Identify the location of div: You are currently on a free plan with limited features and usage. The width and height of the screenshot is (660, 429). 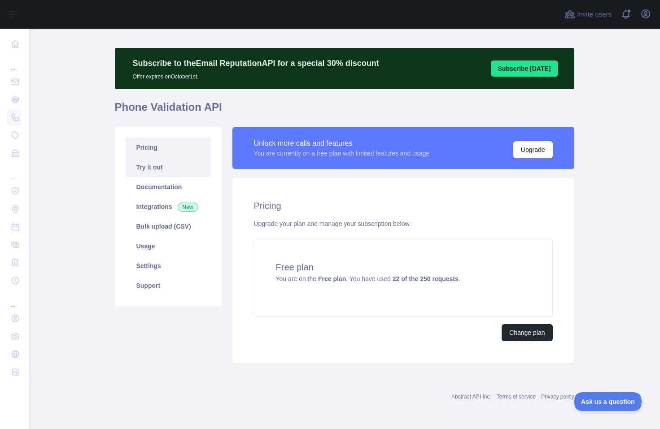
(342, 153).